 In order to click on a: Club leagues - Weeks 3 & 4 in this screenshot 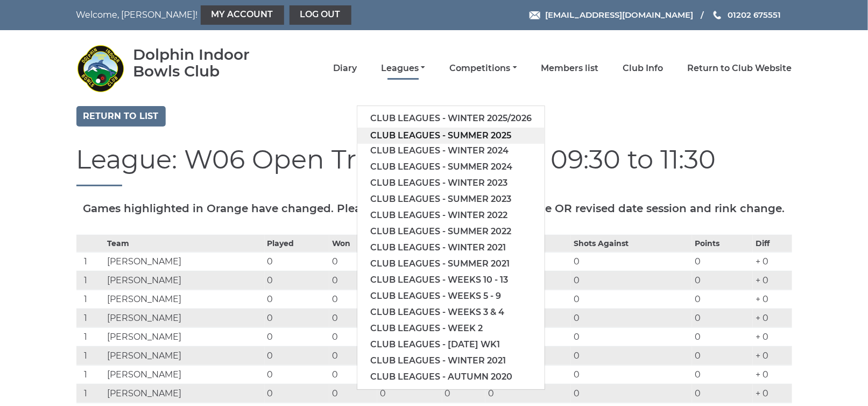, I will do `click(451, 312)`.